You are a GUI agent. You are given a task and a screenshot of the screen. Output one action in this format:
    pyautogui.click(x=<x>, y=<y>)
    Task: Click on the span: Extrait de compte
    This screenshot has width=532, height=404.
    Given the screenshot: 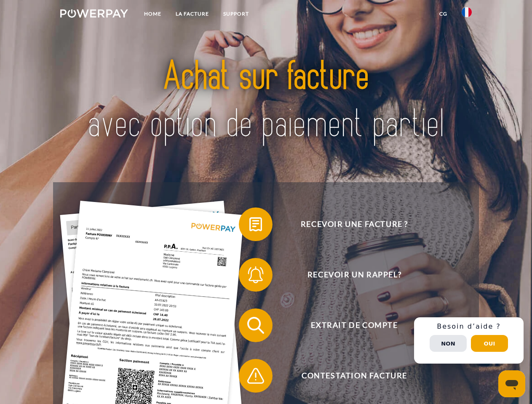 What is the action you would take?
    pyautogui.click(x=354, y=325)
    